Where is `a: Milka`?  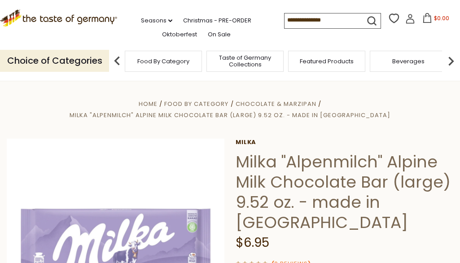 a: Milka is located at coordinates (344, 142).